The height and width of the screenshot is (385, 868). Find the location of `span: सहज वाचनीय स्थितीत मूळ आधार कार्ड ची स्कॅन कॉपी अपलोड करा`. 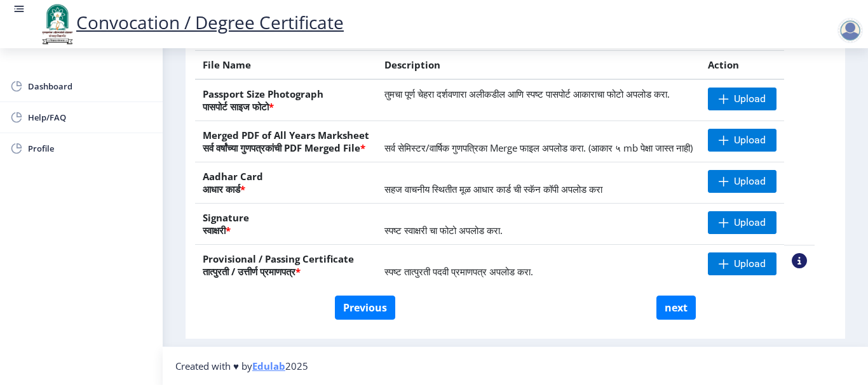

span: सहज वाचनीय स्थितीत मूळ आधार कार्ड ची स्कॅन कॉपी अपलोड करा is located at coordinates (493, 189).